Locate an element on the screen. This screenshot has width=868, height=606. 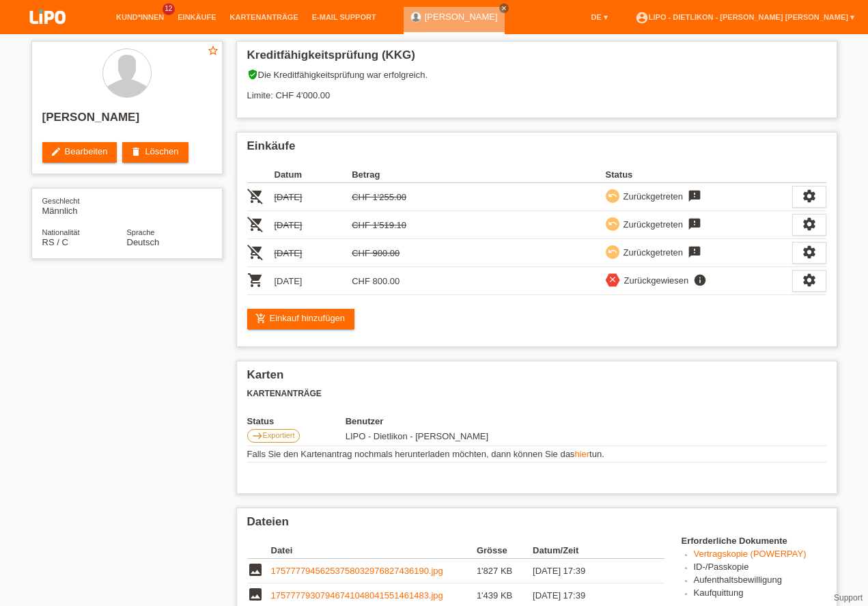
span: Exportiert is located at coordinates (279, 435).